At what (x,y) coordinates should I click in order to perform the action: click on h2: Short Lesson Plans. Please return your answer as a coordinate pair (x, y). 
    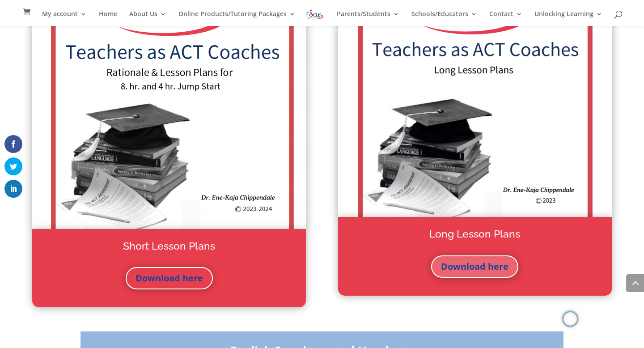
    Looking at the image, I should click on (169, 248).